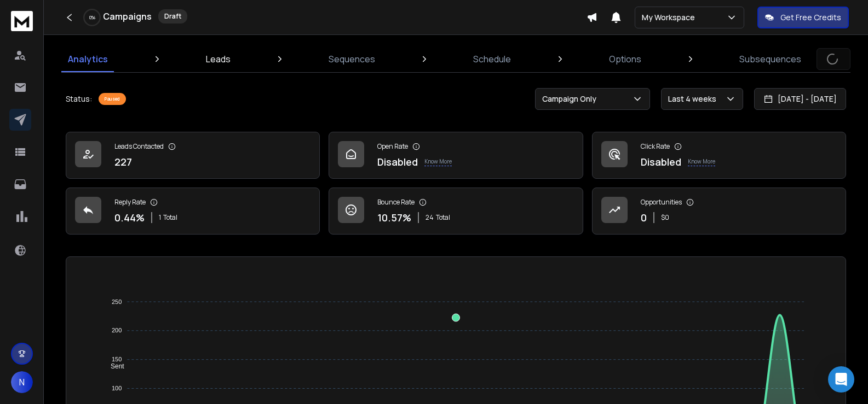 The image size is (868, 404). I want to click on button: N, so click(22, 383).